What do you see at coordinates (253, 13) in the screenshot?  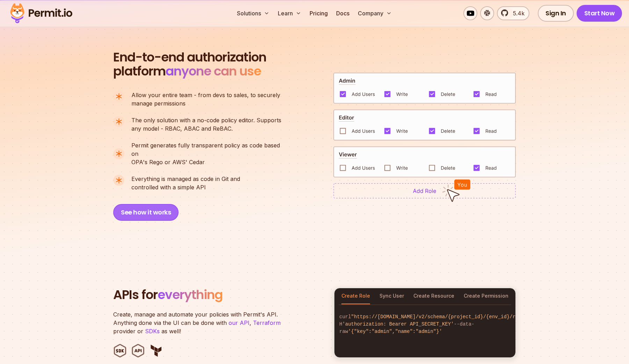 I see `button: Solutions` at bounding box center [253, 13].